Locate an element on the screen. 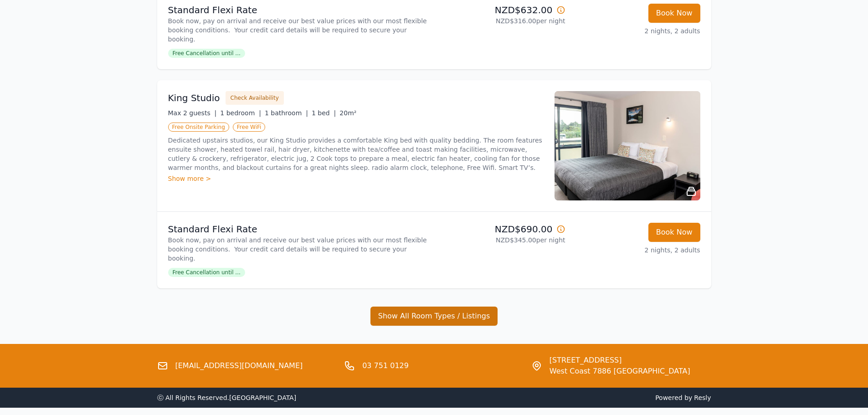 This screenshot has height=415, width=868. span: Max 2 guests | is located at coordinates (192, 113).